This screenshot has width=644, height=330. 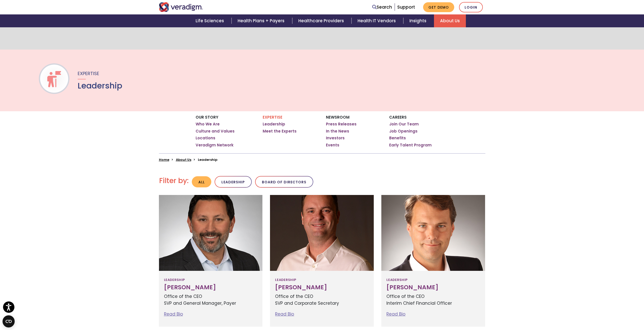 What do you see at coordinates (471, 7) in the screenshot?
I see `a: Login` at bounding box center [471, 7].